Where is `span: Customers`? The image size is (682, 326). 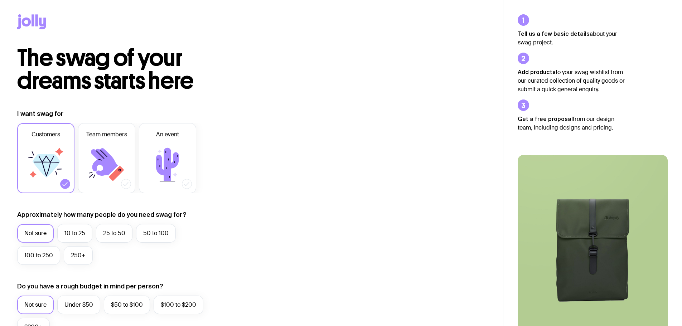
span: Customers is located at coordinates (46, 135).